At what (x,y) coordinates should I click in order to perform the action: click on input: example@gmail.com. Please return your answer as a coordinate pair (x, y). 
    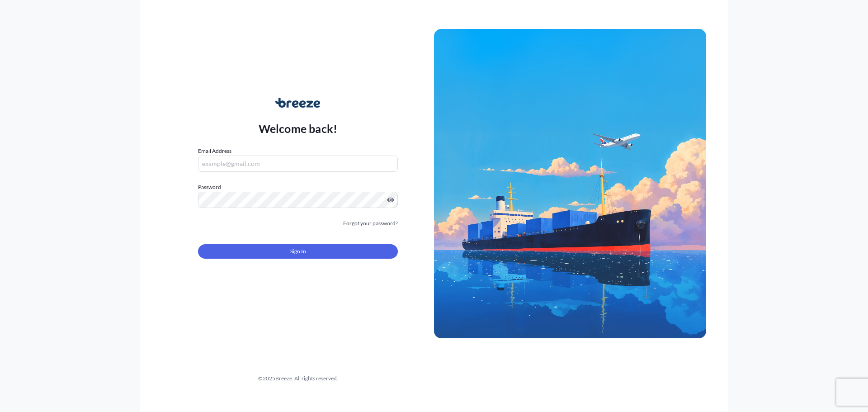
    Looking at the image, I should click on (298, 164).